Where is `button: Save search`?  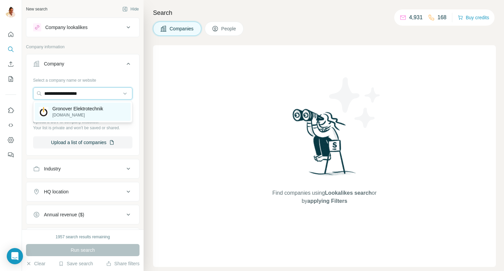
button: Save search is located at coordinates (76, 264).